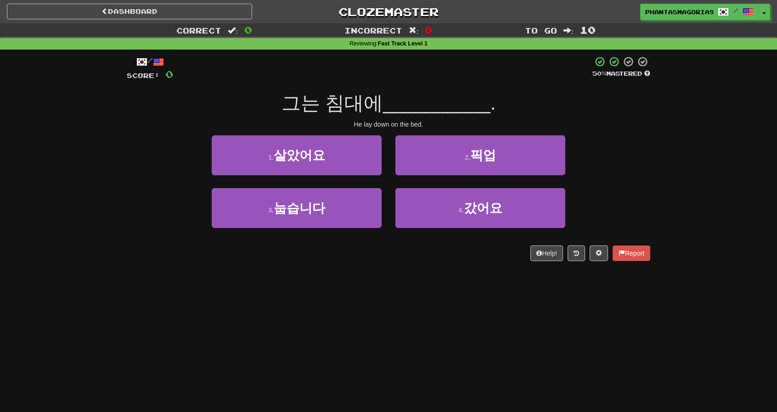 The image size is (777, 412). What do you see at coordinates (679, 12) in the screenshot?
I see `span: Phantasmagoria92` at bounding box center [679, 12].